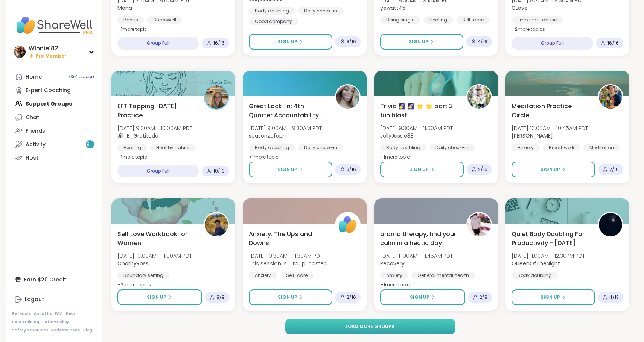  What do you see at coordinates (392, 8) in the screenshot?
I see `b: yewatt45` at bounding box center [392, 8].